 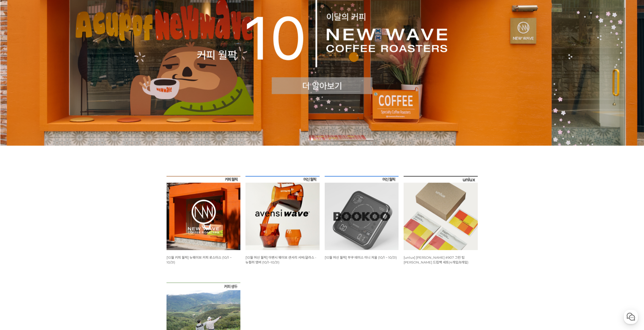 What do you see at coordinates (322, 140) in the screenshot?
I see `a: 3` at bounding box center [322, 140].